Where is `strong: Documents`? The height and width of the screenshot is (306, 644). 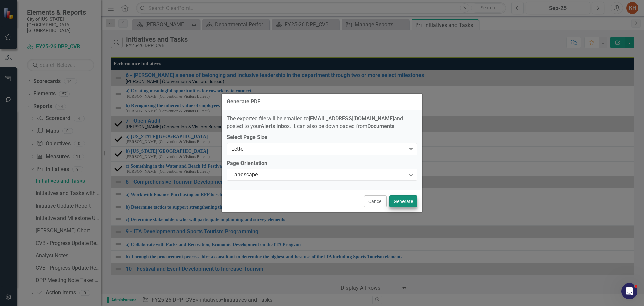 strong: Documents is located at coordinates (381, 126).